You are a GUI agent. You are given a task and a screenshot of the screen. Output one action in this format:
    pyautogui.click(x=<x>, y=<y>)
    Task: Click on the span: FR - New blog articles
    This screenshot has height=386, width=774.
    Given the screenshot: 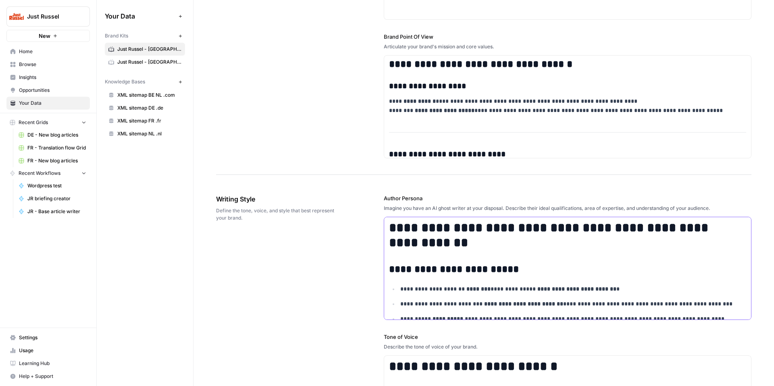 What is the action you would take?
    pyautogui.click(x=57, y=161)
    